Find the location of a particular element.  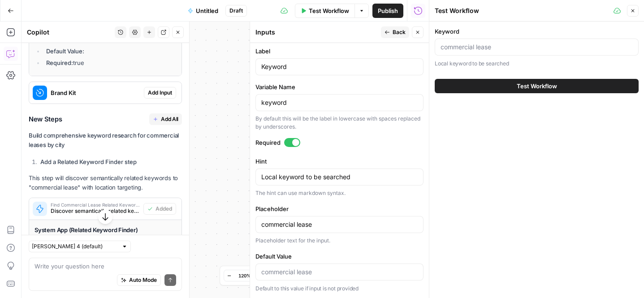

span: Add Input is located at coordinates (160, 93).